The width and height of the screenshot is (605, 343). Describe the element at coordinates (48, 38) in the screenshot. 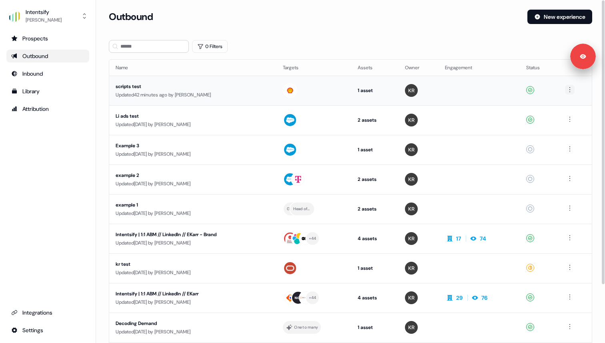

I see `a: Go to prospects` at that location.